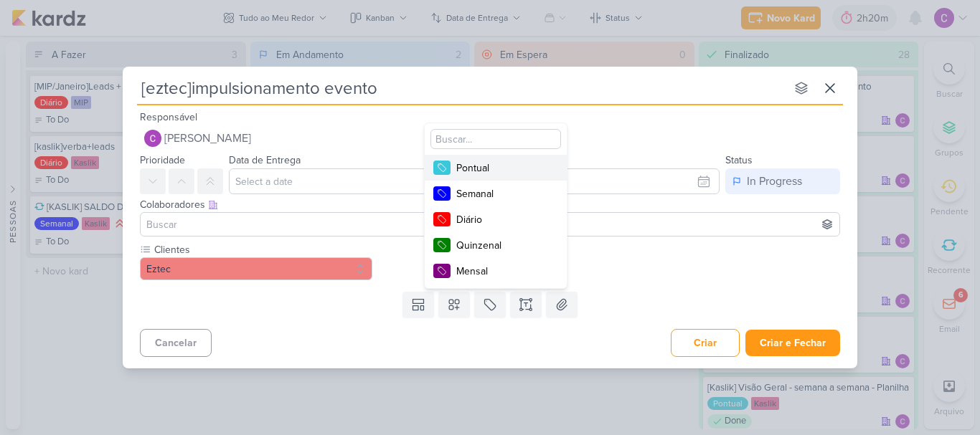 This screenshot has width=980, height=435. I want to click on label: Clientes, so click(262, 249).